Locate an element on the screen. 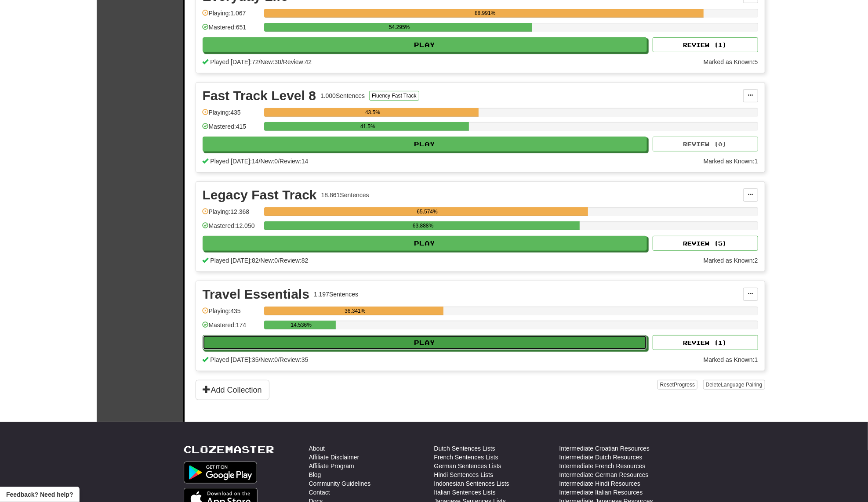 This screenshot has height=502, width=868. div: Legacy Fast Track is located at coordinates (260, 195).